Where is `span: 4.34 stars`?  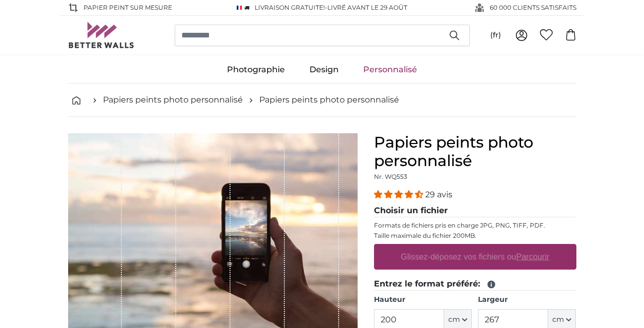
span: 4.34 stars is located at coordinates (399, 194).